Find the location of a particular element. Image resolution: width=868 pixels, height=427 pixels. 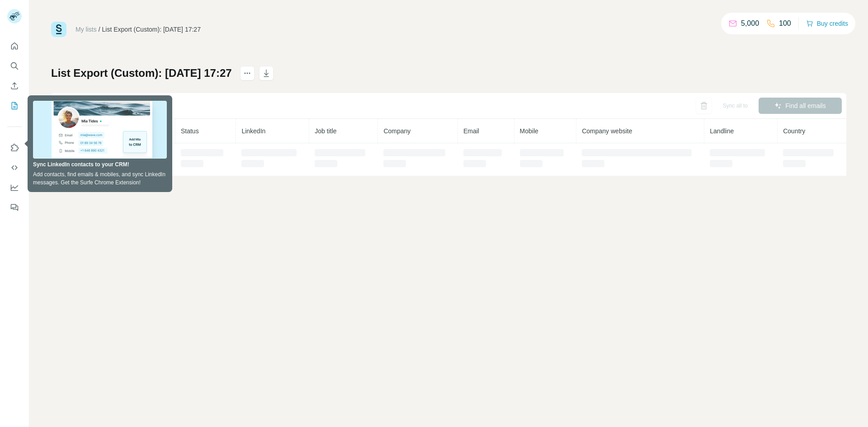

button: Dashboard is located at coordinates (15, 187).